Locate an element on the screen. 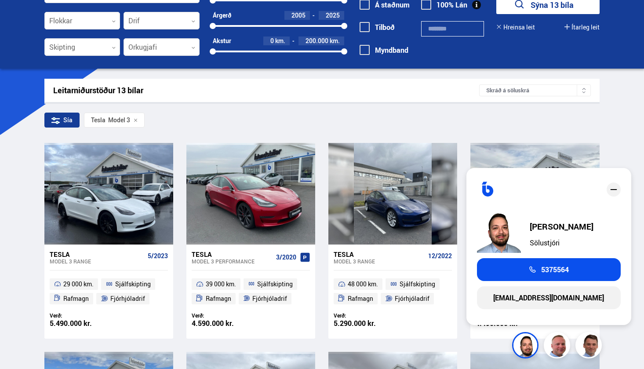  div: close is located at coordinates (614, 190).